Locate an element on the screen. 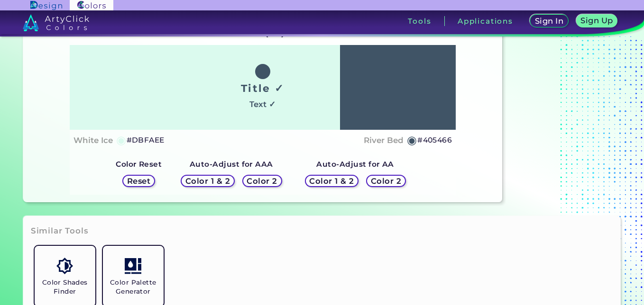 This screenshot has width=644, height=305. h1: Title ✓ is located at coordinates (263, 88).